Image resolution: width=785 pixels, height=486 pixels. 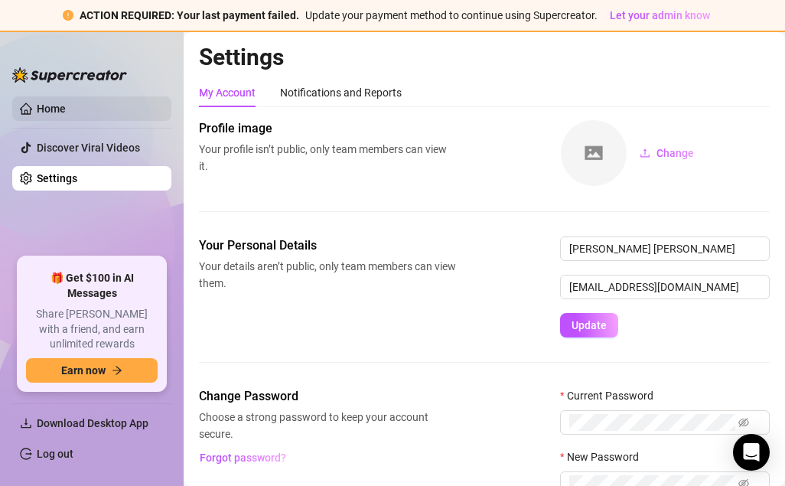 I want to click on button: Earn nowarrow-right, so click(x=92, y=370).